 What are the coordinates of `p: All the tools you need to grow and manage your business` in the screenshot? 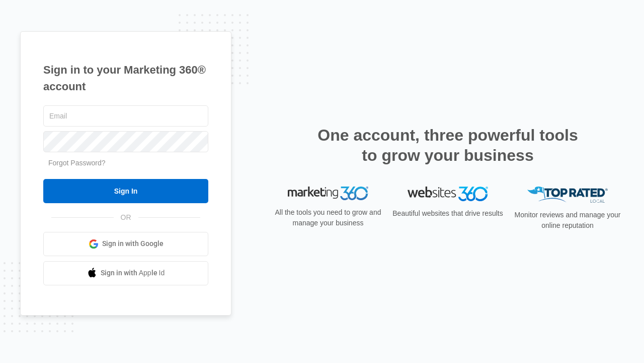 It's located at (328, 217).